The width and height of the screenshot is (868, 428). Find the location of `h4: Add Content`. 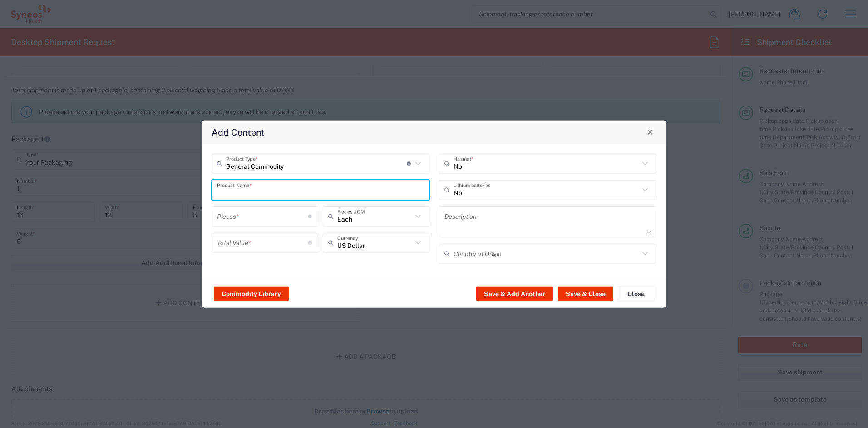

h4: Add Content is located at coordinates (238, 132).